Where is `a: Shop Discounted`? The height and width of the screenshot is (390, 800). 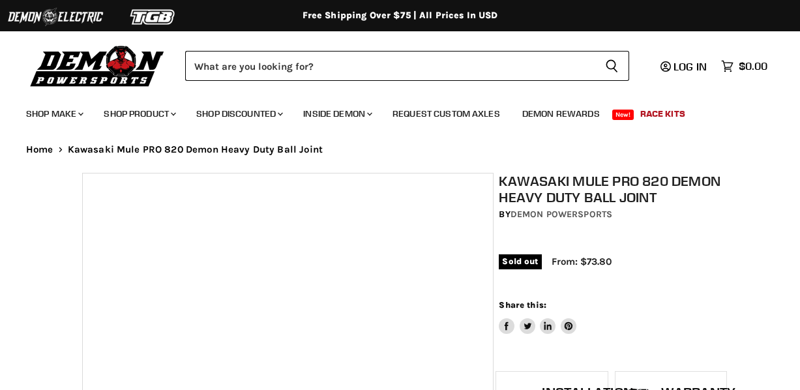
a: Shop Discounted is located at coordinates (239, 113).